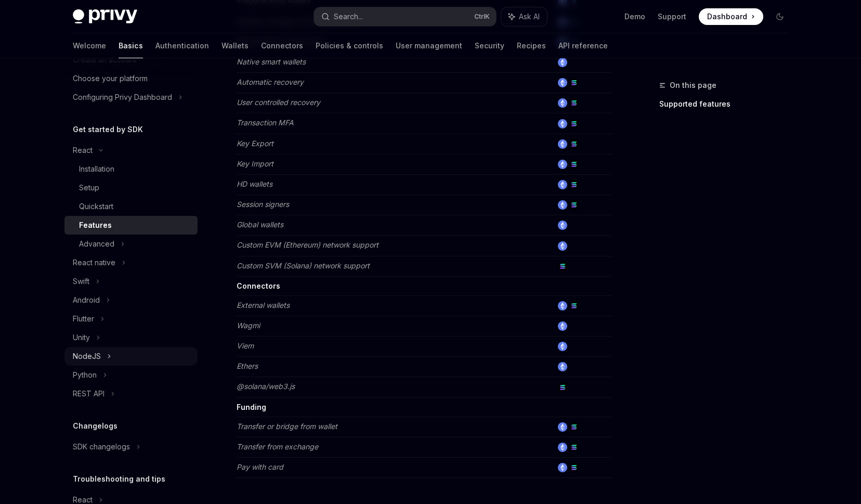  Describe the element at coordinates (248, 325) in the screenshot. I see `em: Wagmi` at that location.